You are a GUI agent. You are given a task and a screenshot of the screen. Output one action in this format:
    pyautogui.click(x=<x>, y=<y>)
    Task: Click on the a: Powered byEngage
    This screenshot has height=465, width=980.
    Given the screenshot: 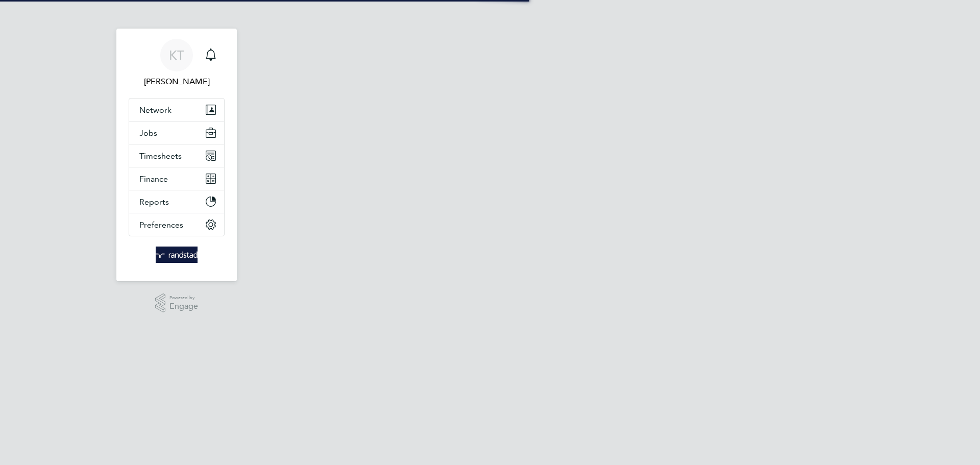 What is the action you would take?
    pyautogui.click(x=177, y=303)
    